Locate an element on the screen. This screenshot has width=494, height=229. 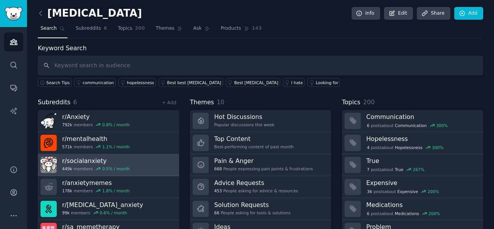
input: Keyword search in audience is located at coordinates (261, 65).